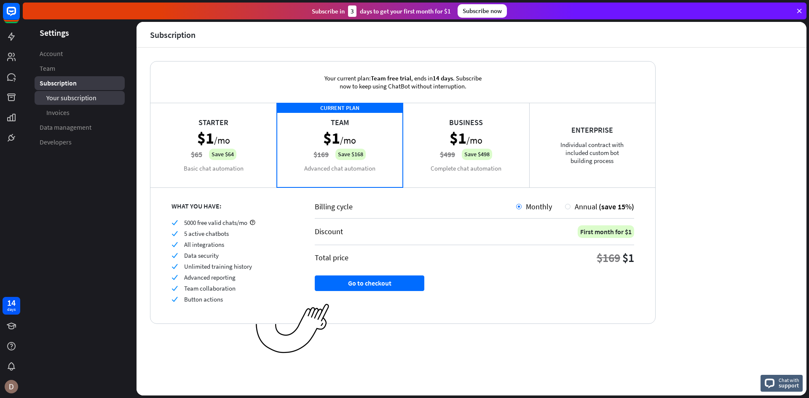 This screenshot has height=398, width=809. What do you see at coordinates (80, 98) in the screenshot?
I see `a: Your subscription` at bounding box center [80, 98].